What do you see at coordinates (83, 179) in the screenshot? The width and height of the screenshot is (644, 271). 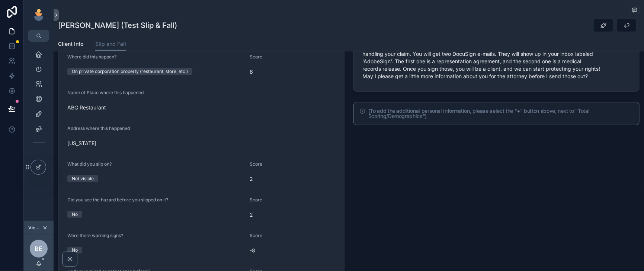 I see `div: Not visible` at bounding box center [83, 179].